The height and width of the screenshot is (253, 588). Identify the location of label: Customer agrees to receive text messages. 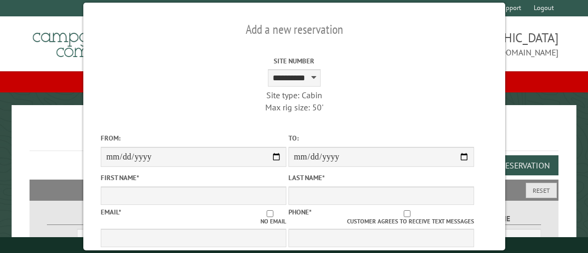
(407, 218).